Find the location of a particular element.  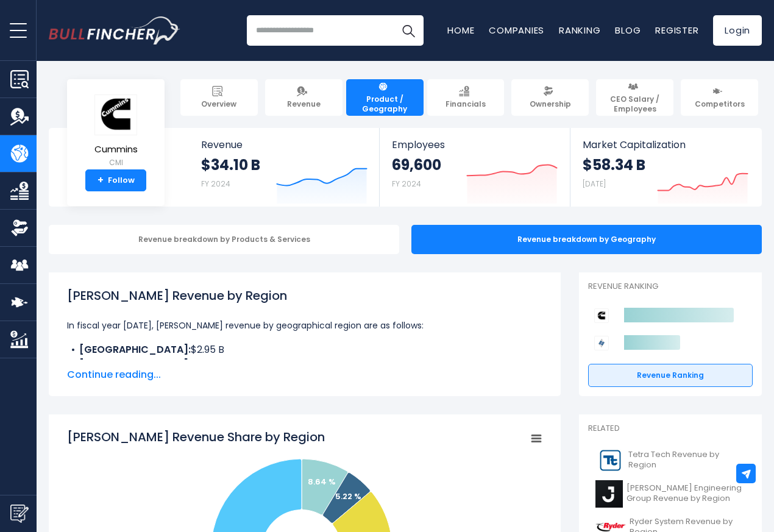

img: Bullfincher logo is located at coordinates (115, 30).